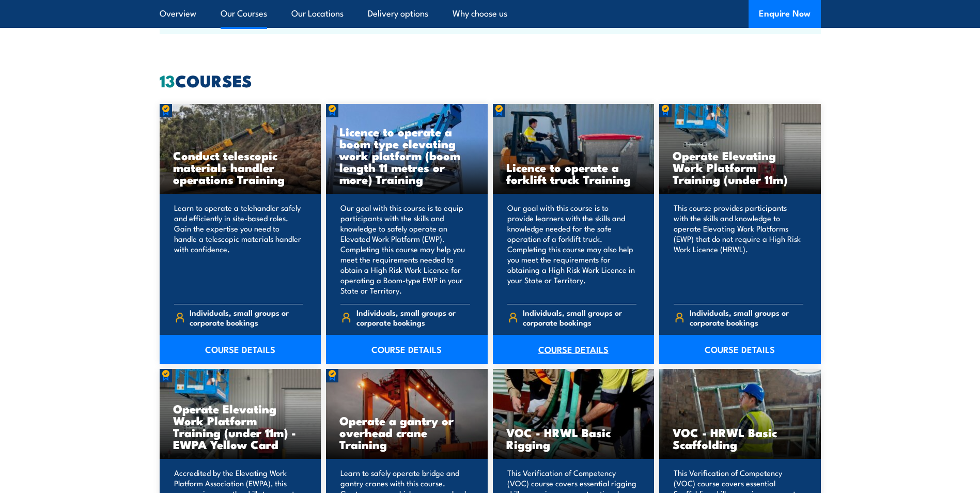 The image size is (980, 493). I want to click on h3: Operate a gantry or overhead crane Training, so click(406, 432).